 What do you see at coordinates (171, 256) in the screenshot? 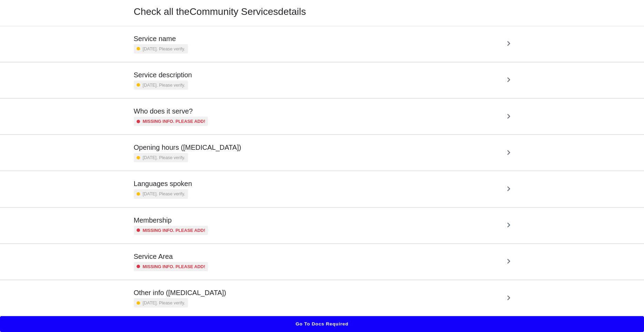
I see `h5: Service Area` at bounding box center [171, 256].